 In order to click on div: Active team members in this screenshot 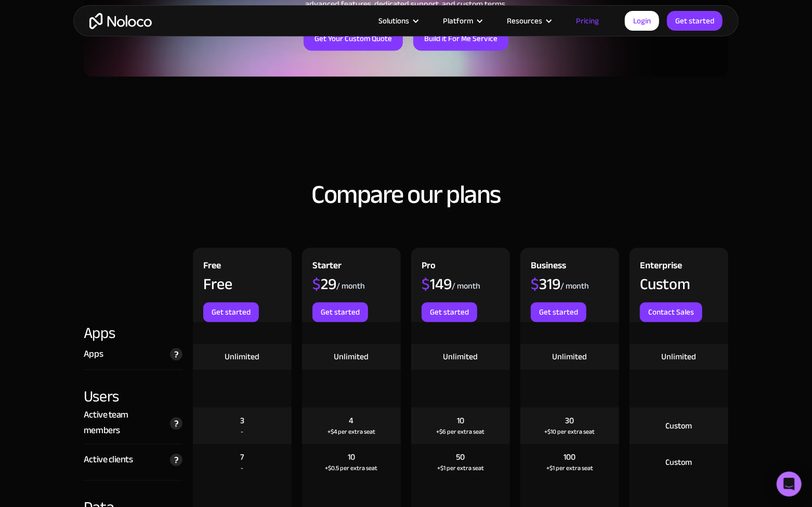, I will do `click(124, 424)`.